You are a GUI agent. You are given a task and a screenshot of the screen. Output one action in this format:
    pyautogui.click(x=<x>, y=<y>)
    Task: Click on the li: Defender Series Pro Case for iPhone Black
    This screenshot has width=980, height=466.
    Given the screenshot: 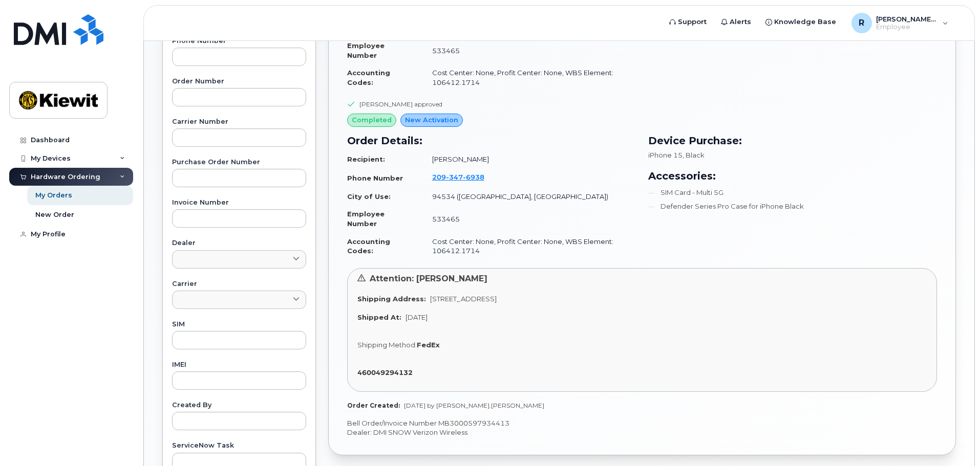 What is the action you would take?
    pyautogui.click(x=792, y=206)
    